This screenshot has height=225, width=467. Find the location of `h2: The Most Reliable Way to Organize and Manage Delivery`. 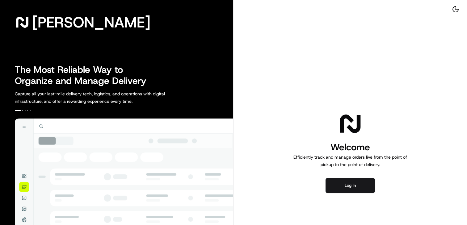

h2: The Most Reliable Way to Organize and Manage Delivery is located at coordinates (84, 75).